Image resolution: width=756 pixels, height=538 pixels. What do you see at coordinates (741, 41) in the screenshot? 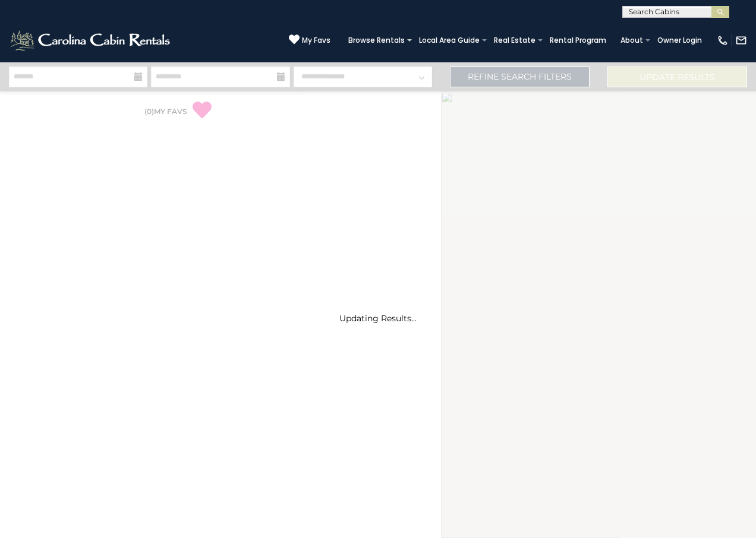
I see `img: mail-regular-white.png` at bounding box center [741, 41].